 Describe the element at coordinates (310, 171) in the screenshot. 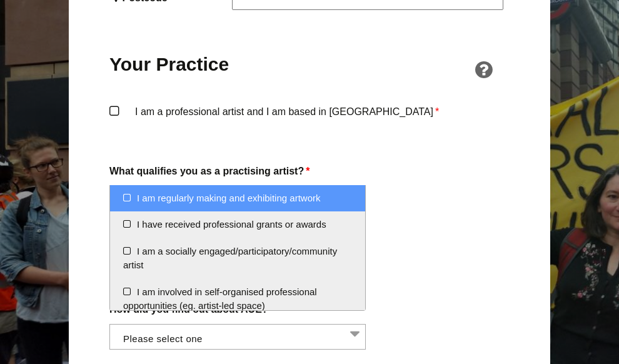

I see `label: What qualifies you as a practising artist?` at that location.